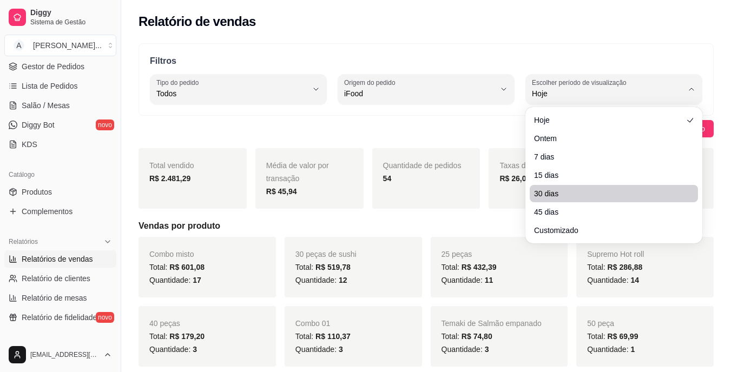 The width and height of the screenshot is (731, 372). What do you see at coordinates (60, 45) in the screenshot?
I see `button: Select a team` at bounding box center [60, 45].